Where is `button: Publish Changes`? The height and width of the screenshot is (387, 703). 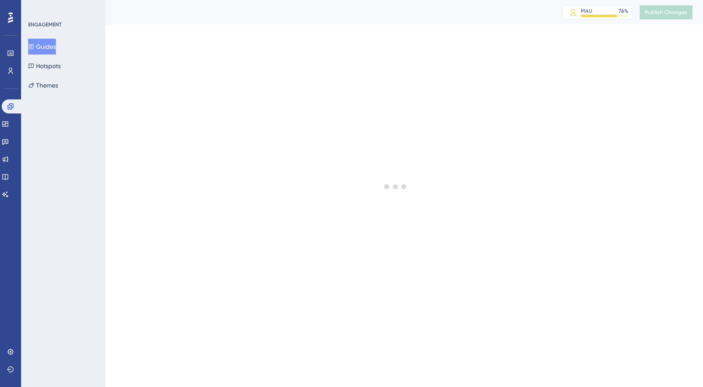
button: Publish Changes is located at coordinates (666, 12).